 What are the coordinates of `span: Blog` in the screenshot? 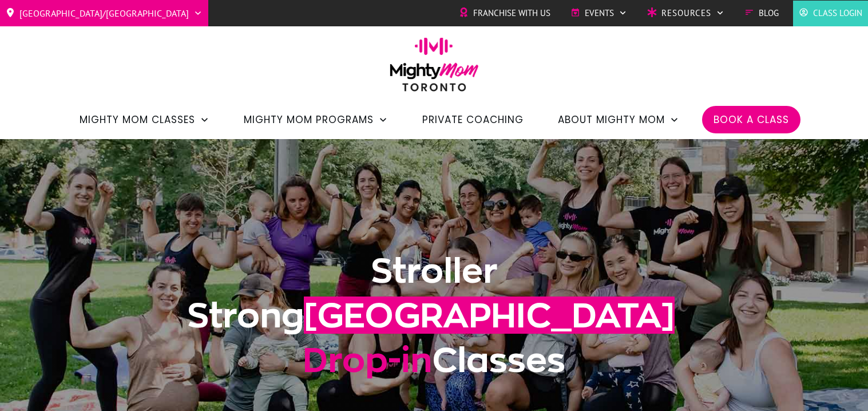 It's located at (769, 13).